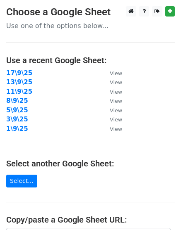 This screenshot has width=181, height=230. Describe the element at coordinates (19, 92) in the screenshot. I see `strong: 11\9\25` at that location.